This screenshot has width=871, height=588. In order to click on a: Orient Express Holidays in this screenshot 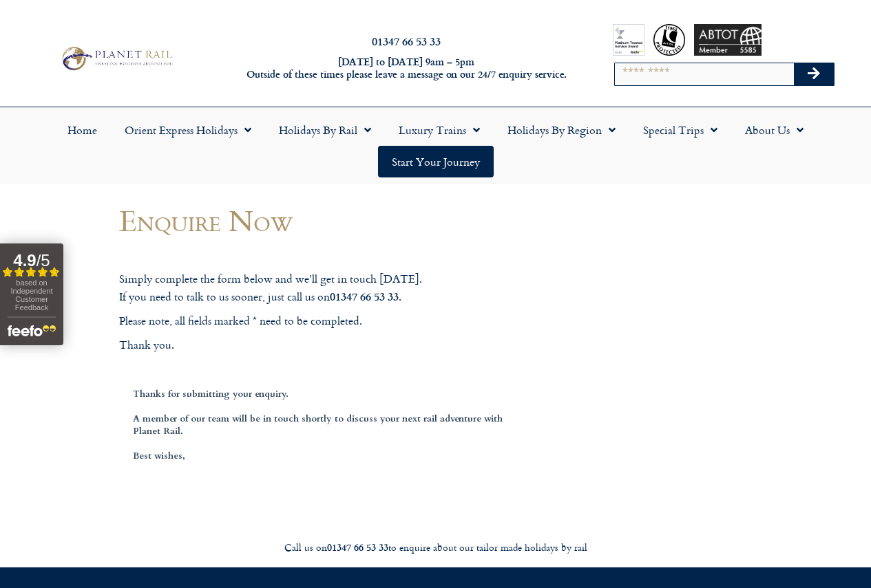, I will do `click(188, 130)`.